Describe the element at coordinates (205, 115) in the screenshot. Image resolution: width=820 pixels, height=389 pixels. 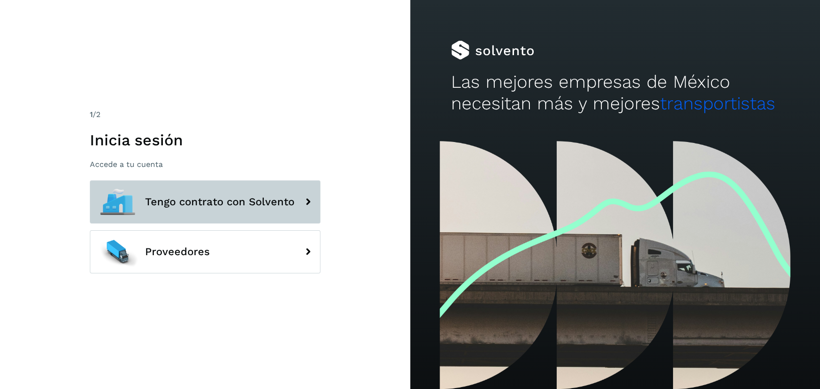
I see `div: /2` at that location.